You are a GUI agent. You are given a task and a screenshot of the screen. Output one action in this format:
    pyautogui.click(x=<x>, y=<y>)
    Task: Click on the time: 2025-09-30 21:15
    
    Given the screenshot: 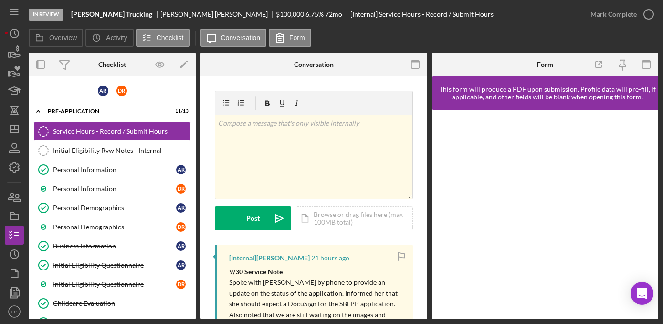 What is the action you would take?
    pyautogui.click(x=330, y=258)
    